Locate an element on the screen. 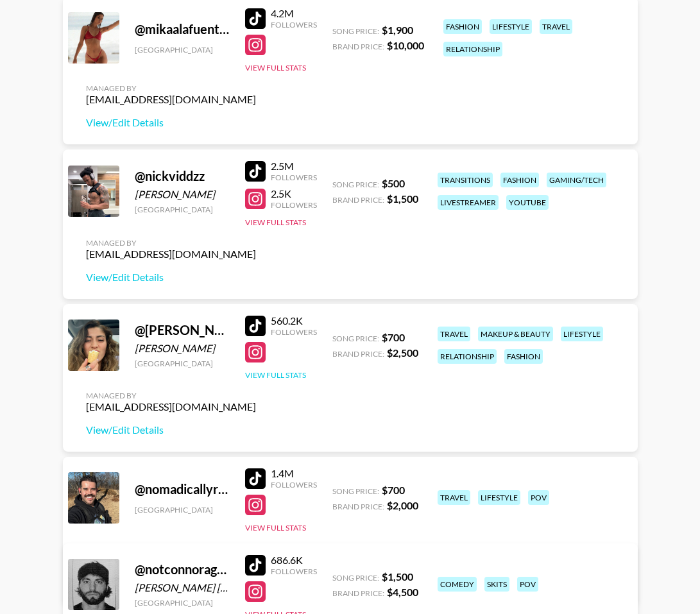 Image resolution: width=700 pixels, height=614 pixels. div: transitions is located at coordinates (465, 179).